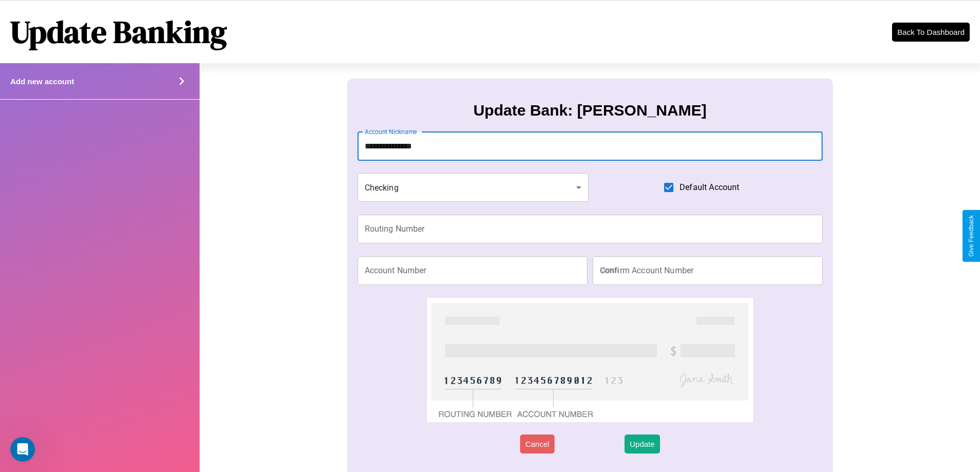 The image size is (980, 472). Describe the element at coordinates (537, 444) in the screenshot. I see `button: Cancel` at that location.